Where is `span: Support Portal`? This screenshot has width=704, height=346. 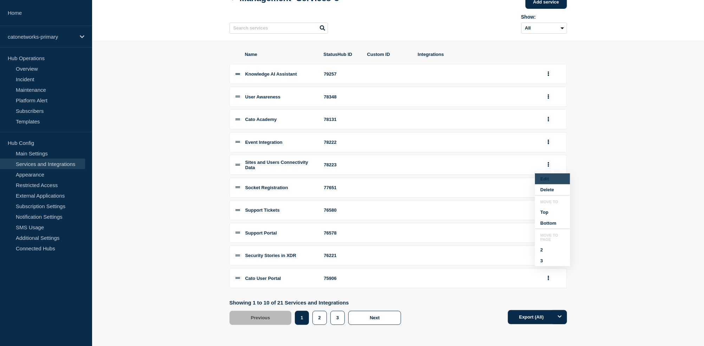
span: Support Portal is located at coordinates (261, 233).